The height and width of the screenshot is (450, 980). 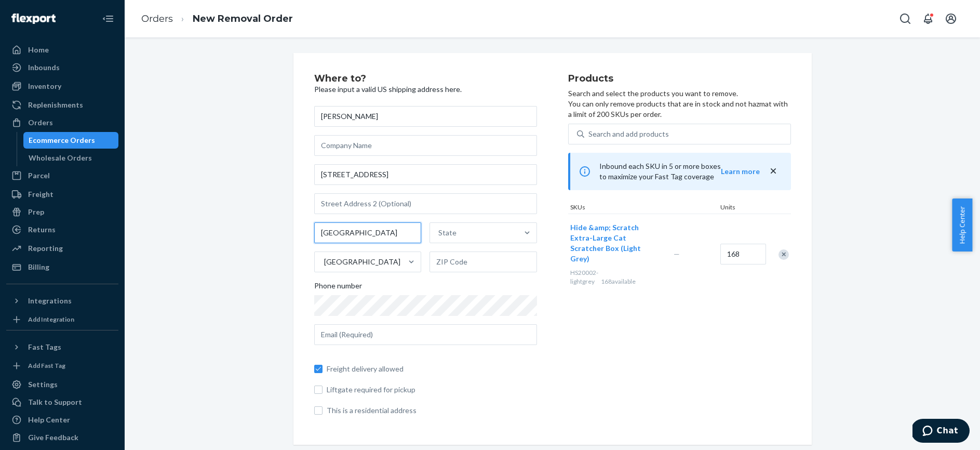 What do you see at coordinates (62, 267) in the screenshot?
I see `a: Billing` at bounding box center [62, 267].